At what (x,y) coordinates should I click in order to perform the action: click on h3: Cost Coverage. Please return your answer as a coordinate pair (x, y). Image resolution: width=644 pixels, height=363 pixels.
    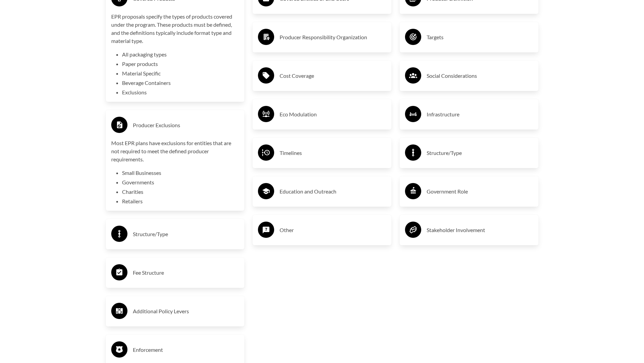
    Looking at the image, I should click on (333, 76).